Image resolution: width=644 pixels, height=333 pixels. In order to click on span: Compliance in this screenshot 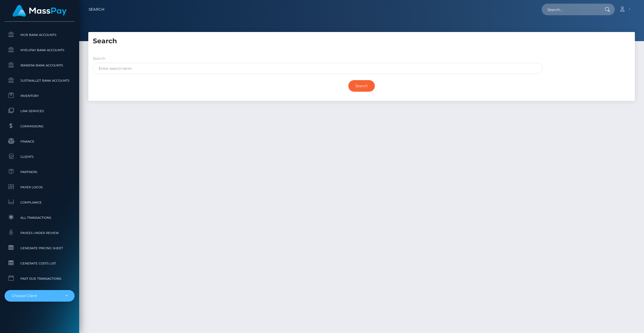, I will do `click(40, 202)`.